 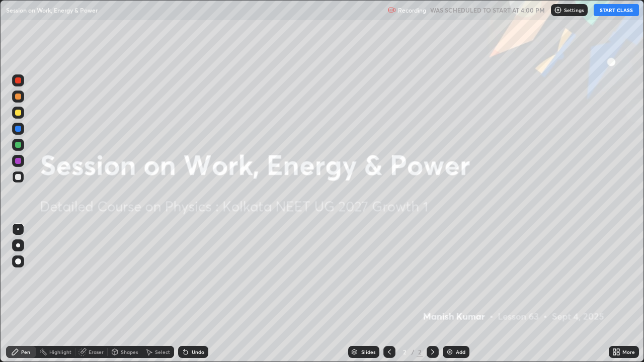 I want to click on h5: WAS SCHEDULED TO START AT 4:00 PM, so click(x=487, y=10).